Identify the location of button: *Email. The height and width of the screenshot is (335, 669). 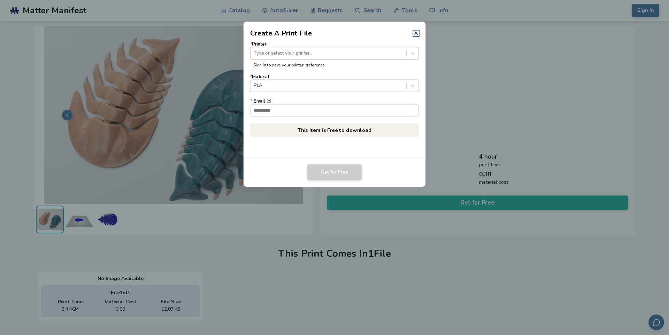
(269, 101).